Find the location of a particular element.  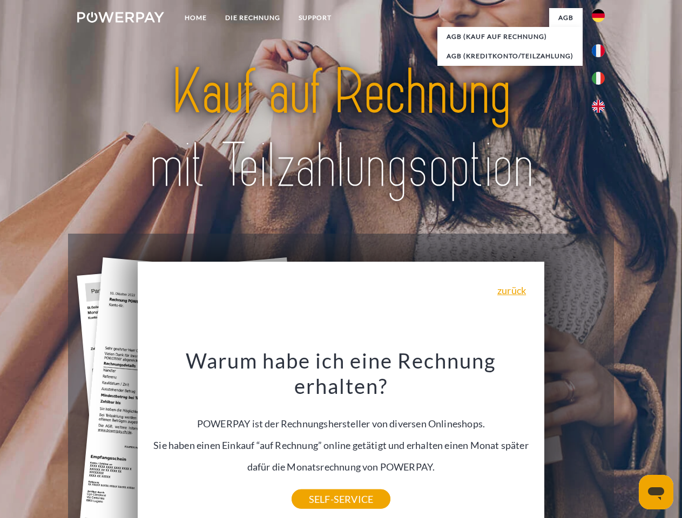

a: SUPPORT is located at coordinates (315, 18).